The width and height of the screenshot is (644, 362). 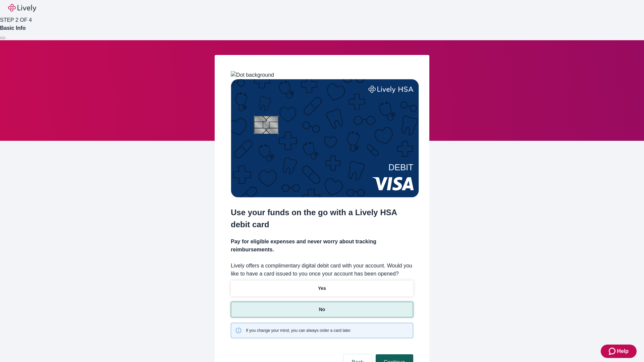 I want to click on span: If you change your mind, you can always order a card later., so click(x=298, y=331).